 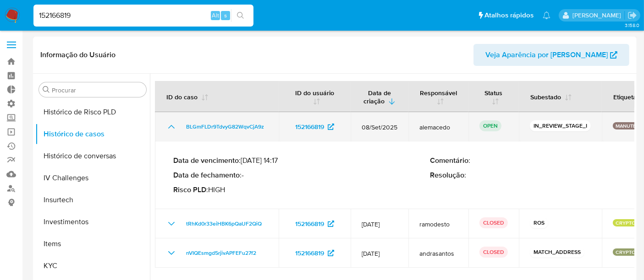 I want to click on button: Procurar, so click(x=46, y=90).